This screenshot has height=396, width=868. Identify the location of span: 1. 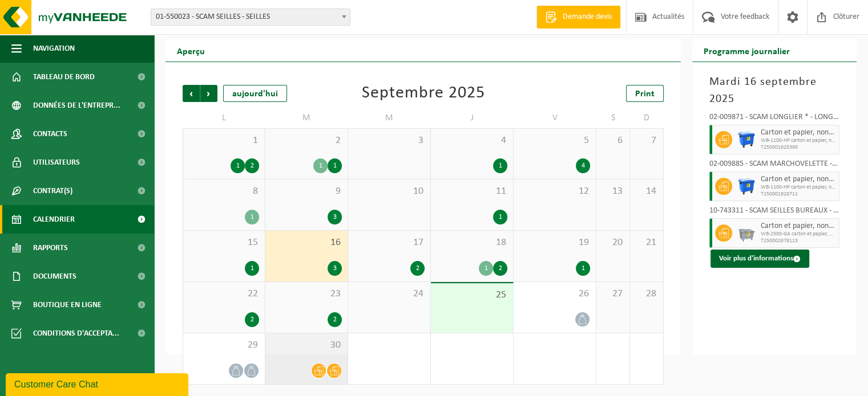
(223, 141).